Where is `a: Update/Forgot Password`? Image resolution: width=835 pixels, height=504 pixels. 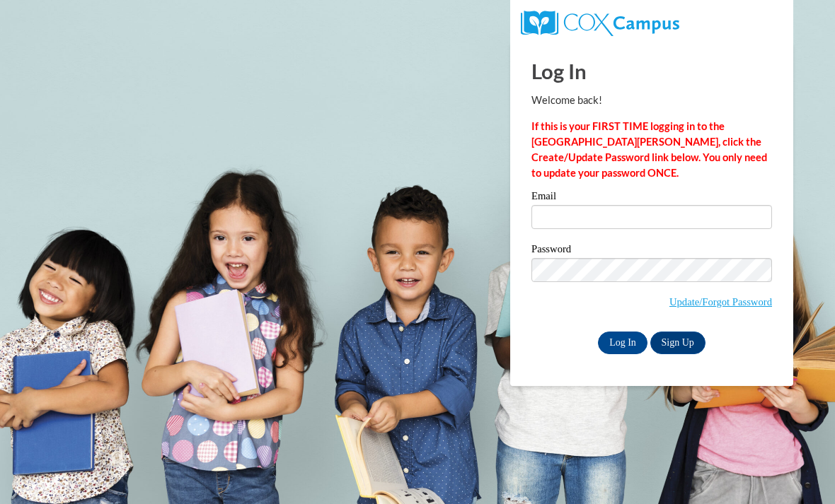
a: Update/Forgot Password is located at coordinates (721, 302).